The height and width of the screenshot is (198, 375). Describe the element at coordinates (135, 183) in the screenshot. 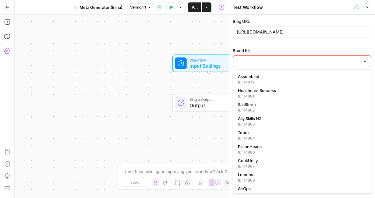

I see `span: 120%` at that location.